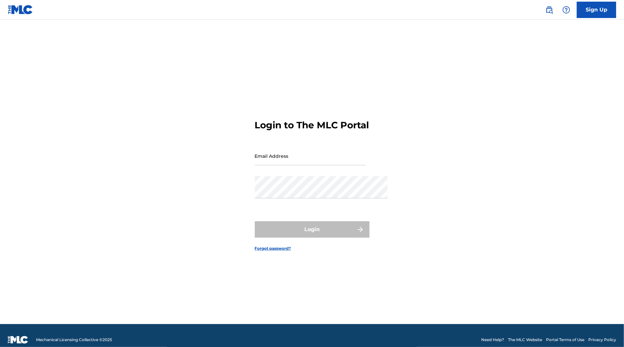 This screenshot has width=624, height=347. Describe the element at coordinates (565, 340) in the screenshot. I see `a: Portal Terms of Use` at that location.